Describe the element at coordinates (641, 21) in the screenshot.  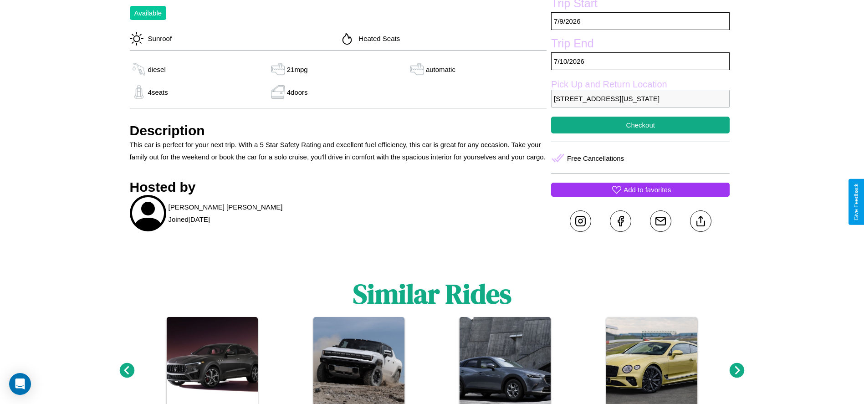
I see `p: 7 / 9 / 2026` at that location.